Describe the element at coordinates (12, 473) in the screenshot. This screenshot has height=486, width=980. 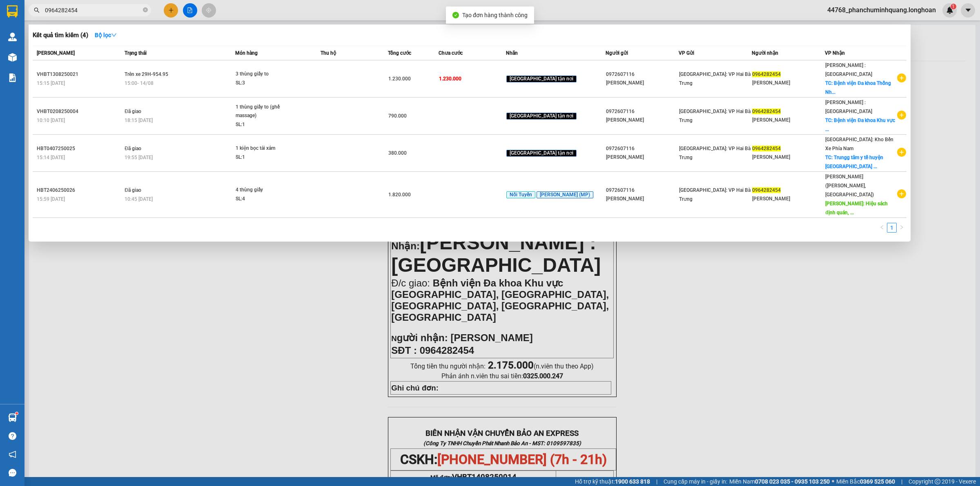
I see `span: message` at that location.